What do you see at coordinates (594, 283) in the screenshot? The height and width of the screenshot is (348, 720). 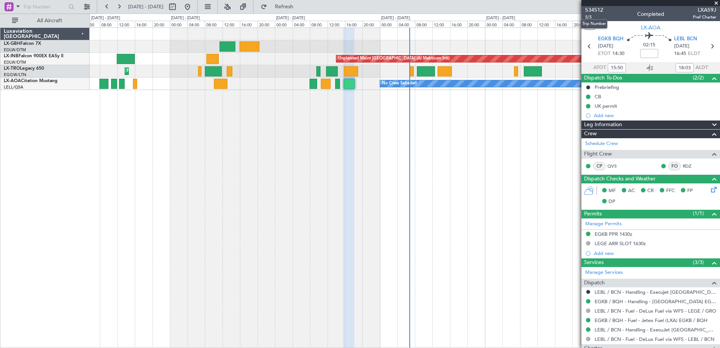 I see `span: Dispatch` at bounding box center [594, 283].